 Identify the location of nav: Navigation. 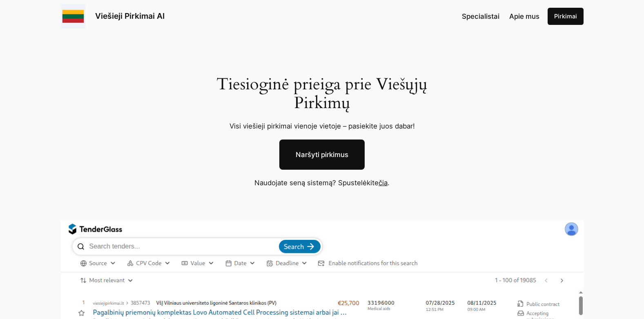
(501, 16).